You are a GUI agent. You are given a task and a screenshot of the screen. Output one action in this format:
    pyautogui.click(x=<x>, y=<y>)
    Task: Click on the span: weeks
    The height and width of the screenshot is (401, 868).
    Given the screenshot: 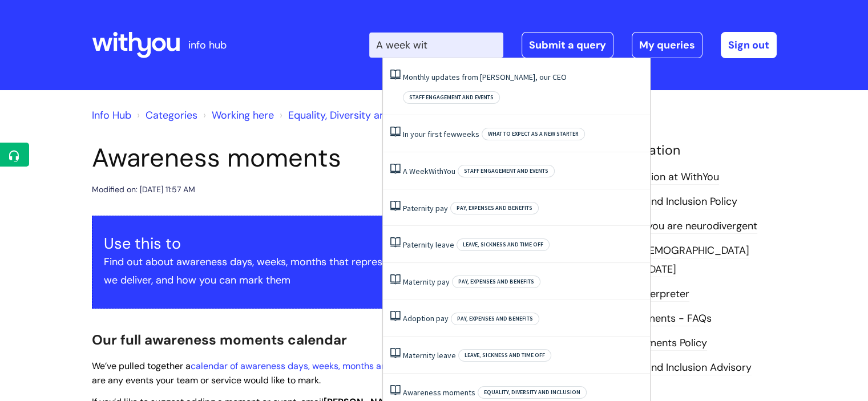 What is the action you would take?
    pyautogui.click(x=468, y=134)
    